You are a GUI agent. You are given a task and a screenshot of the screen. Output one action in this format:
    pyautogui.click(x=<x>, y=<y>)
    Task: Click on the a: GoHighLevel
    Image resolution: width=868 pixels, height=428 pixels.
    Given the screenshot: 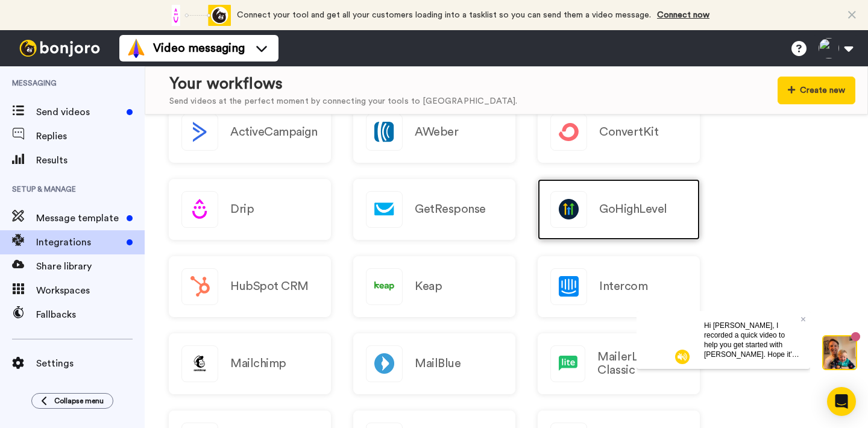 What is the action you would take?
    pyautogui.click(x=618, y=209)
    